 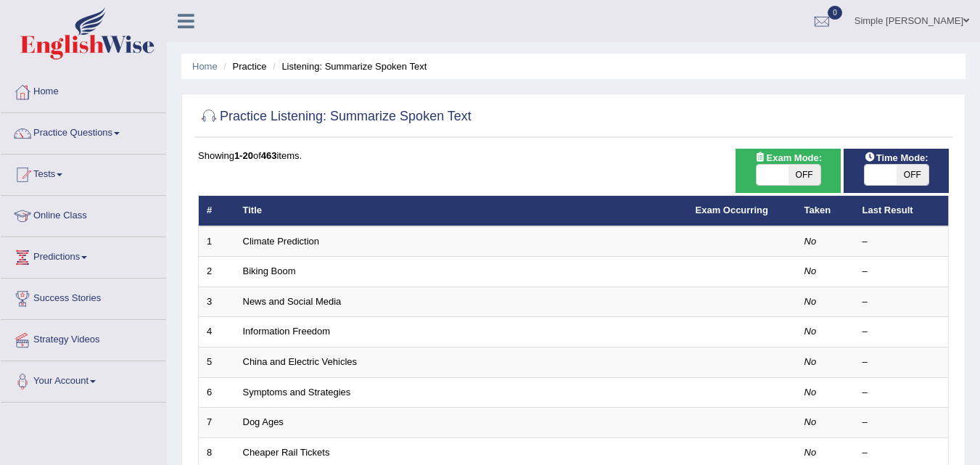 What do you see at coordinates (297, 391) in the screenshot?
I see `a: Symptoms and Strategies` at bounding box center [297, 391].